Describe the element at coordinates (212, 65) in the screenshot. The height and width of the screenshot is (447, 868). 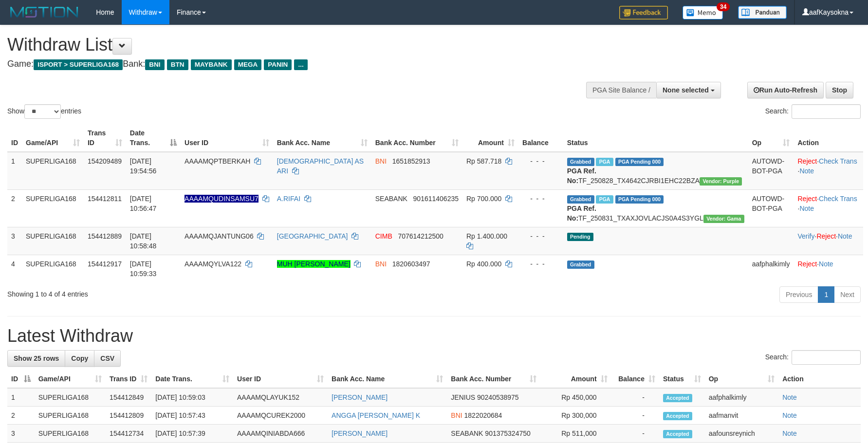
I see `span: MAYBANK` at that location.